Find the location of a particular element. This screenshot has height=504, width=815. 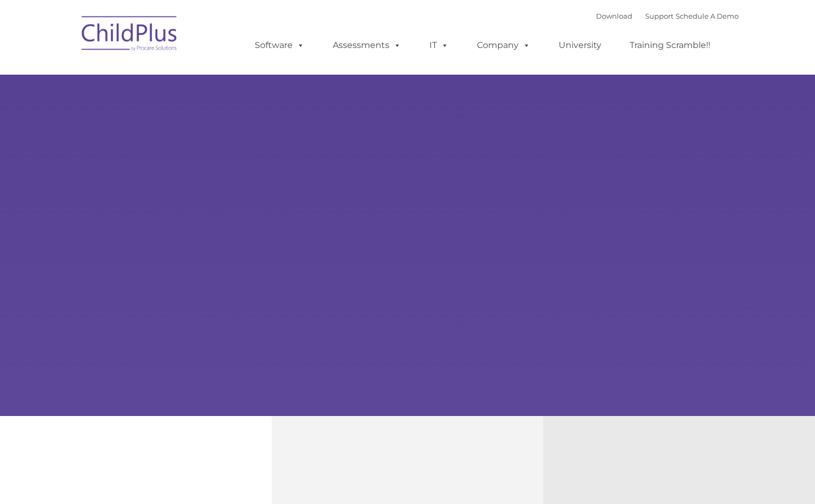

a: Assessments is located at coordinates (367, 45).